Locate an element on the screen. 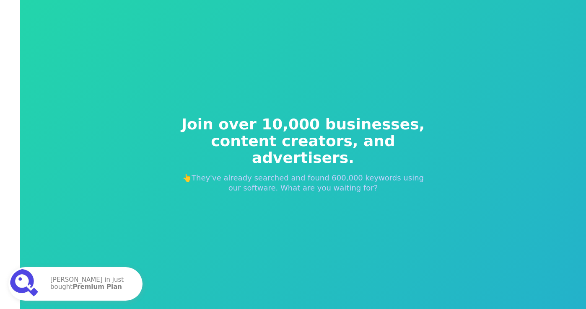 Image resolution: width=586 pixels, height=309 pixels. strong: Premium Plan is located at coordinates (97, 287).